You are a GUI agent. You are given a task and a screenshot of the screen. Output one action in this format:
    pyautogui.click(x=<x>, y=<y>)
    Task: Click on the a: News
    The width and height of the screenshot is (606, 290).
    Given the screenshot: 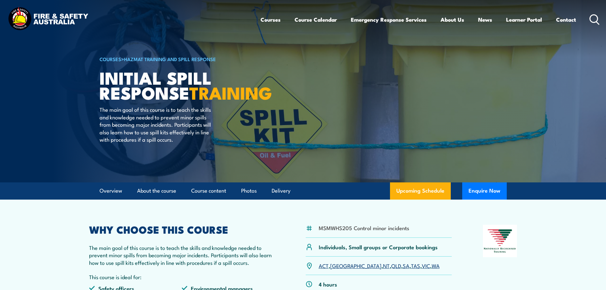 What is the action you would take?
    pyautogui.click(x=485, y=19)
    